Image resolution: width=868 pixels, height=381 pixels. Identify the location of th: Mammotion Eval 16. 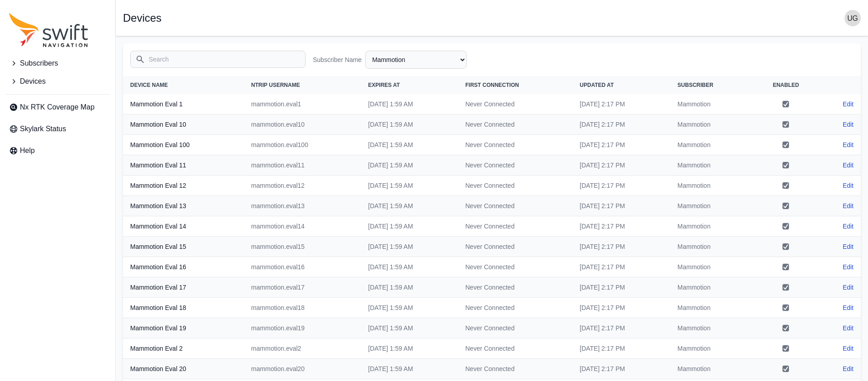
(183, 267).